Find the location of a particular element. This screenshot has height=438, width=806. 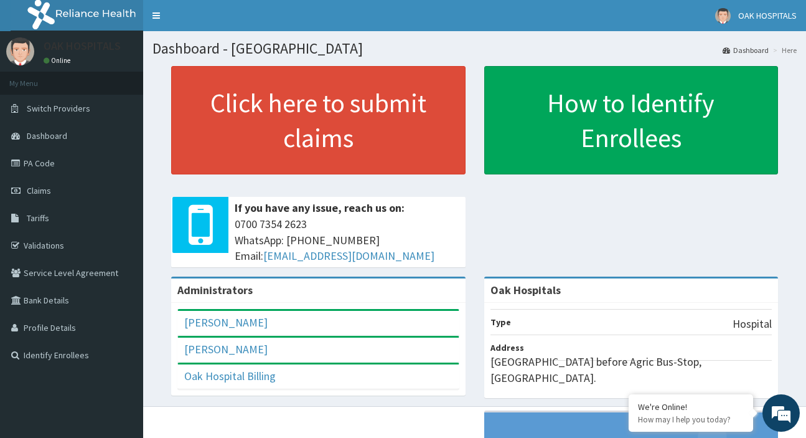

span: Claims is located at coordinates (39, 191).